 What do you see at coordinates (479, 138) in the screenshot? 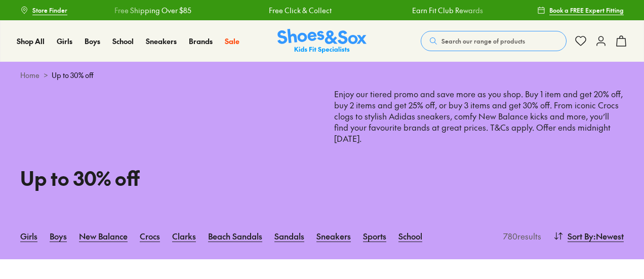
I see `p: Enjoy our tiered promo and save more as you shop. Buy 1 item and get 20% off, buy 2 items and get...` at bounding box center [479, 138].